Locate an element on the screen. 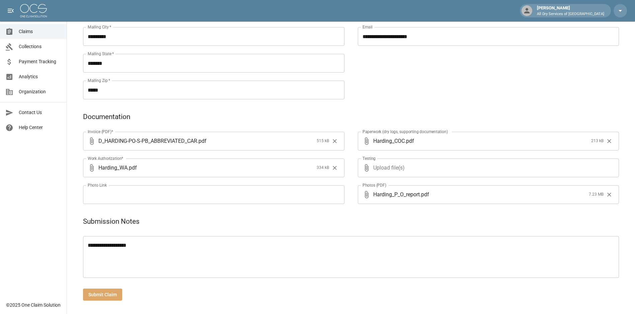 The height and width of the screenshot is (314, 635). span: 7.23 MB is located at coordinates (596, 195).